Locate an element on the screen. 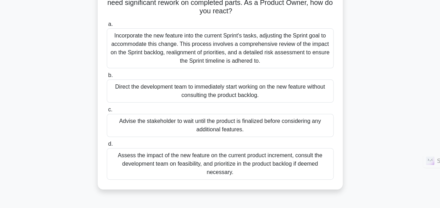 The image size is (440, 208). span: b. is located at coordinates (110, 75).